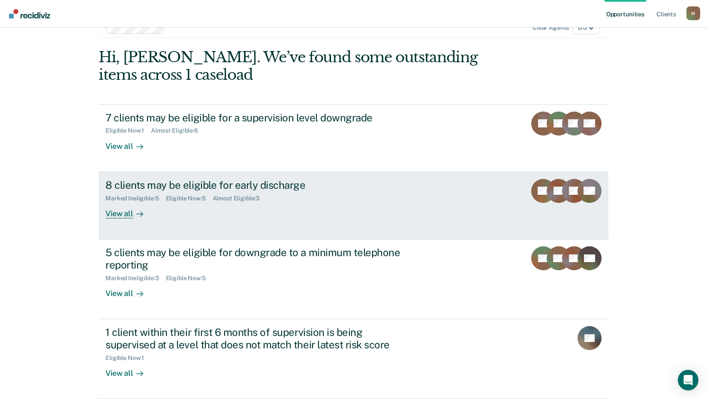 The width and height of the screenshot is (707, 399). I want to click on div: Marked Ineligible : 5, so click(135, 198).